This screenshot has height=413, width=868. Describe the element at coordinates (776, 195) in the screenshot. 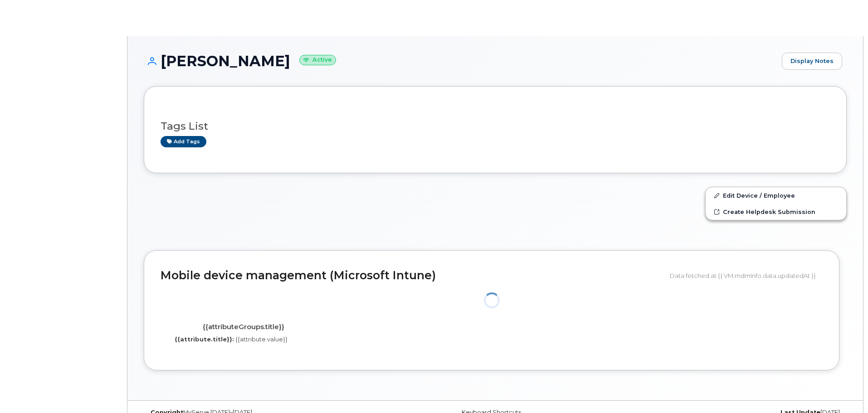

I see `a: Edit Device / Employee` at that location.